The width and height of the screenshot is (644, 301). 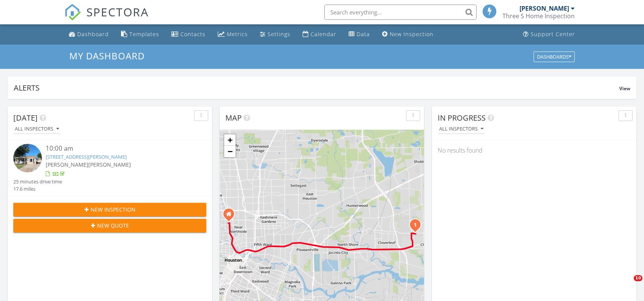 What do you see at coordinates (145, 34) in the screenshot?
I see `div: Templates` at bounding box center [145, 34].